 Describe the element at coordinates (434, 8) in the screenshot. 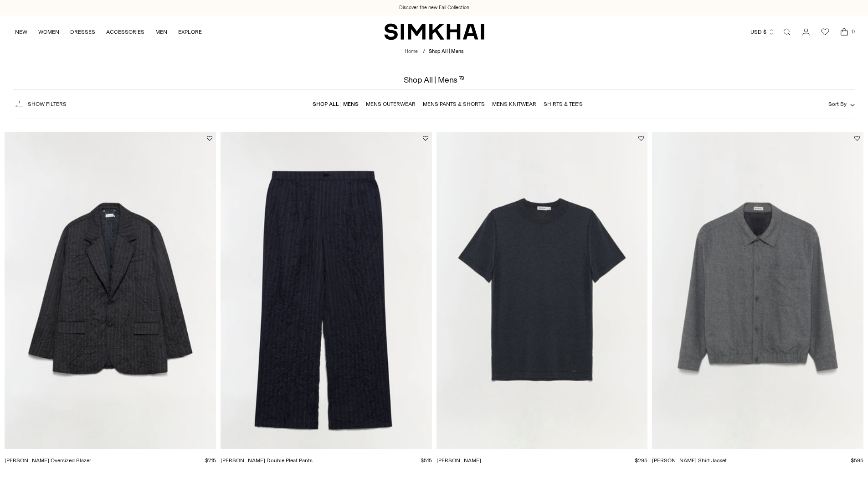

I see `h3: Discover the new Fall Collection` at that location.